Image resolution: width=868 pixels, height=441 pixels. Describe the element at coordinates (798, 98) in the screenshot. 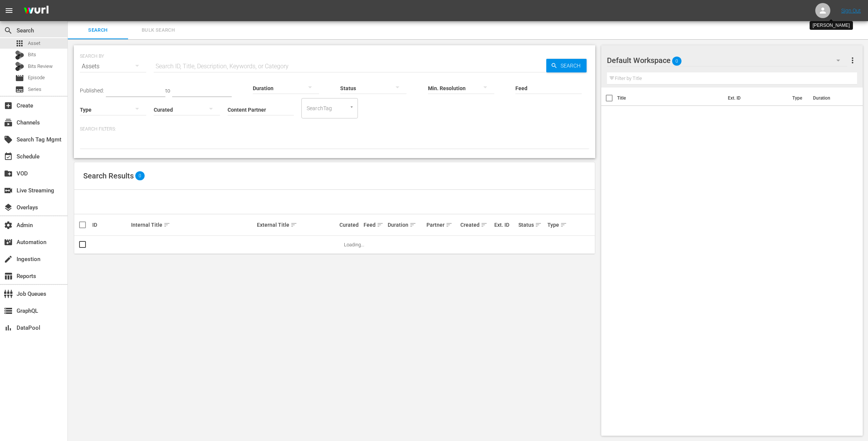

I see `th: Type` at that location.